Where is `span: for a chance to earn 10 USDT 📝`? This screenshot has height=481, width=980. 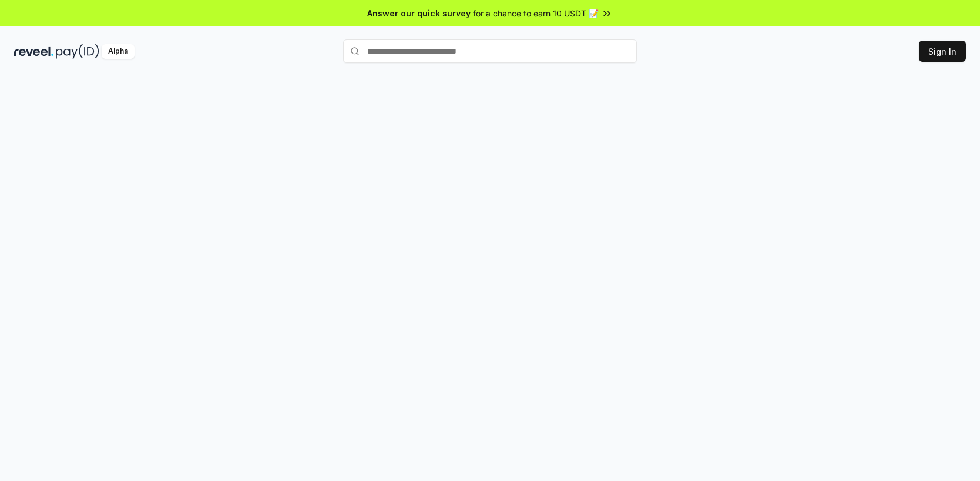 span: for a chance to earn 10 USDT 📝 is located at coordinates (535, 13).